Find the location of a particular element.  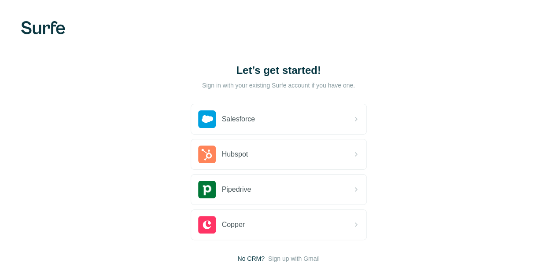

img: Surfe's logo is located at coordinates (43, 28).